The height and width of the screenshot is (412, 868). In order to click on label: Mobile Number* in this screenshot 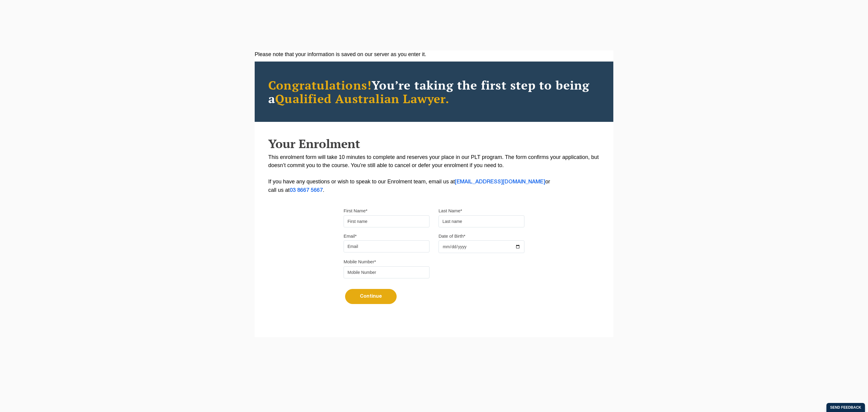, I will do `click(360, 262)`.